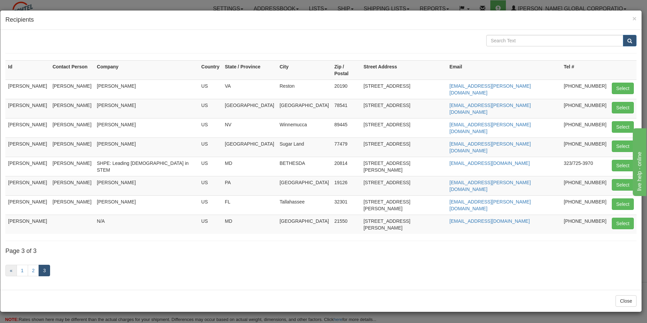 This screenshot has width=647, height=323. Describe the element at coordinates (346, 147) in the screenshot. I see `td: 77479` at that location.